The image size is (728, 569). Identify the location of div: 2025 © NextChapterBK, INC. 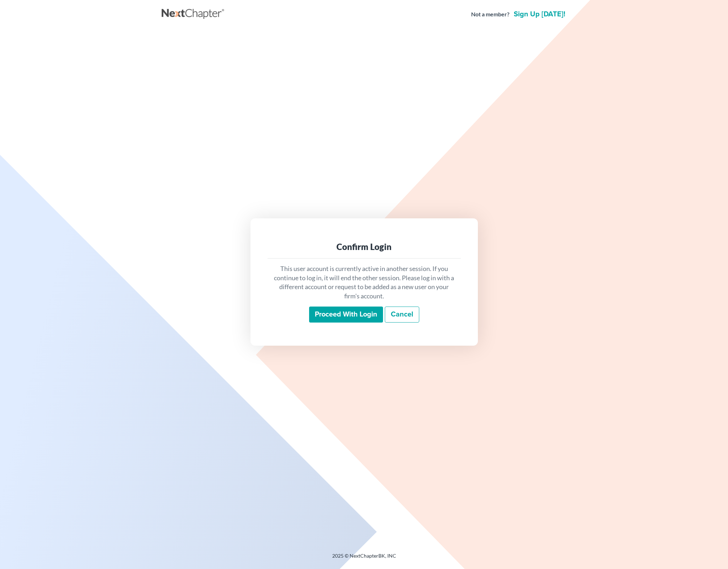
(364, 559).